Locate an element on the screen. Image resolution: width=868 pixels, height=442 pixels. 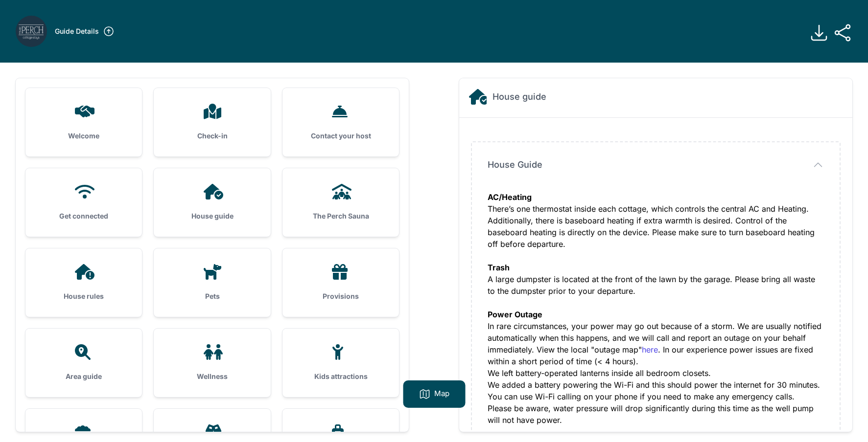
h3: Contact your host is located at coordinates (341, 136).